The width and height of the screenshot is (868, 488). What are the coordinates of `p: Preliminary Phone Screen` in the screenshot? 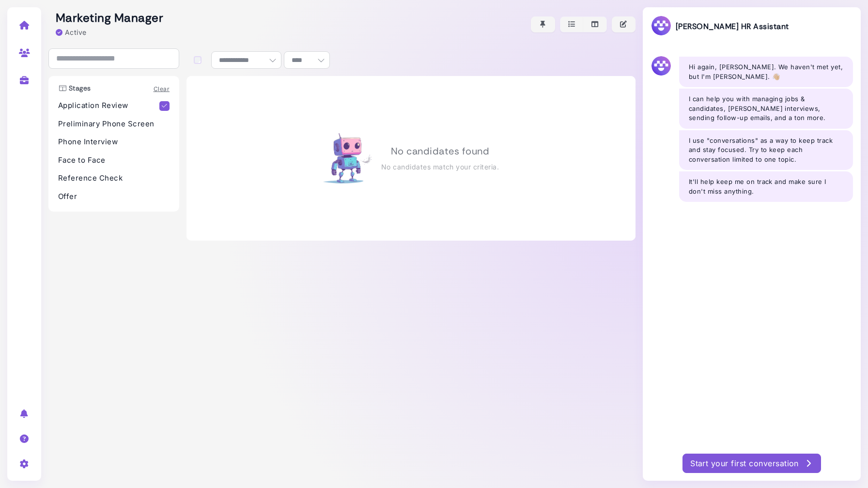 It's located at (114, 124).